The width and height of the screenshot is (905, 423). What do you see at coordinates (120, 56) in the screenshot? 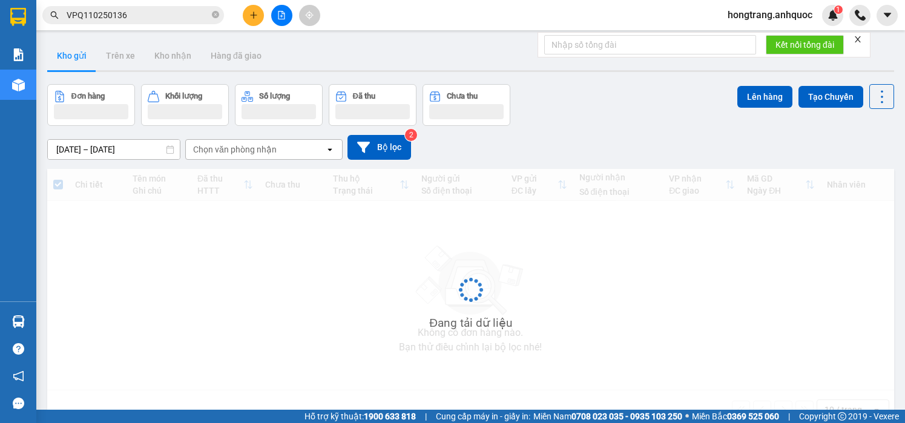
I see `button: Trên xe` at bounding box center [120, 56].